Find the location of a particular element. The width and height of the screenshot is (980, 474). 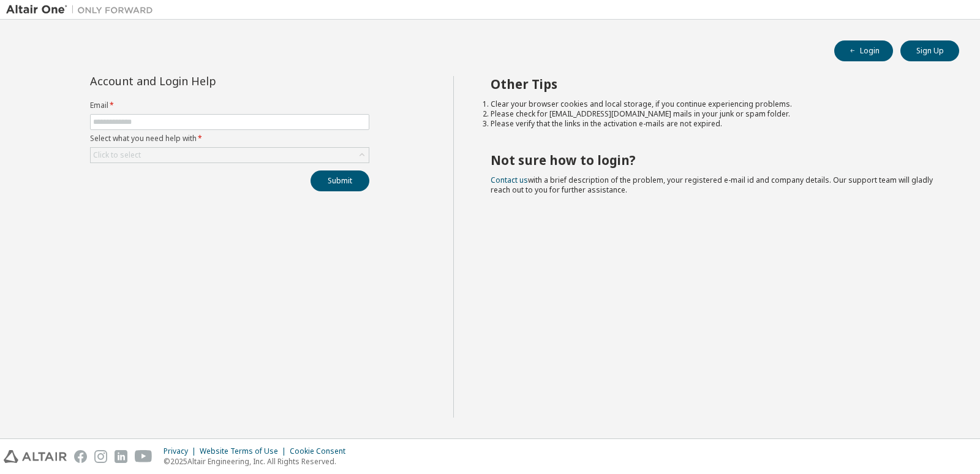

img: facebook.svg is located at coordinates (80, 456).